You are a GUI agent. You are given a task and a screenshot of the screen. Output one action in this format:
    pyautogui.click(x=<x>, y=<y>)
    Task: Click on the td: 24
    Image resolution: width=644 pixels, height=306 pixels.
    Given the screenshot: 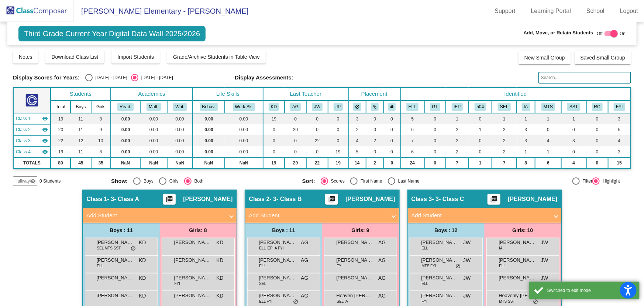 What is the action you would take?
    pyautogui.click(x=413, y=163)
    